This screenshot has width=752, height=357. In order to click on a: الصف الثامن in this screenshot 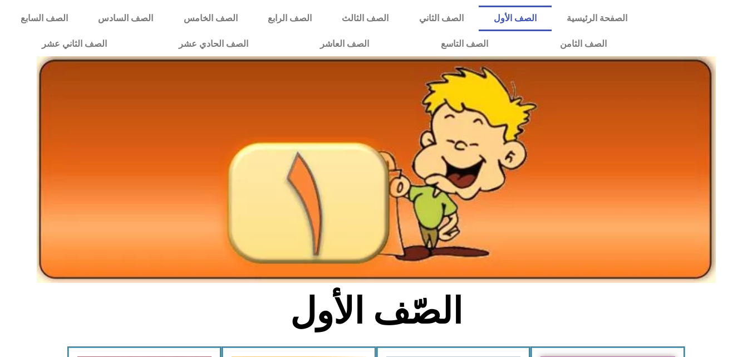, I will do `click(583, 44)`.